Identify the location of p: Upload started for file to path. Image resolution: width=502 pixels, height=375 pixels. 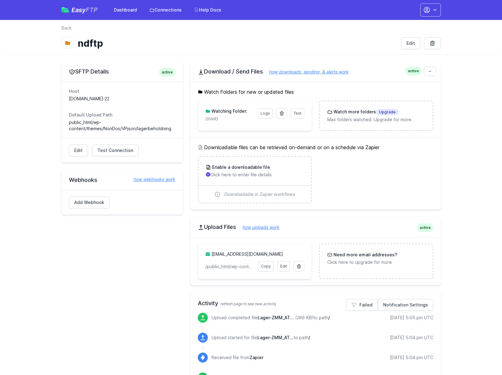
(261, 338).